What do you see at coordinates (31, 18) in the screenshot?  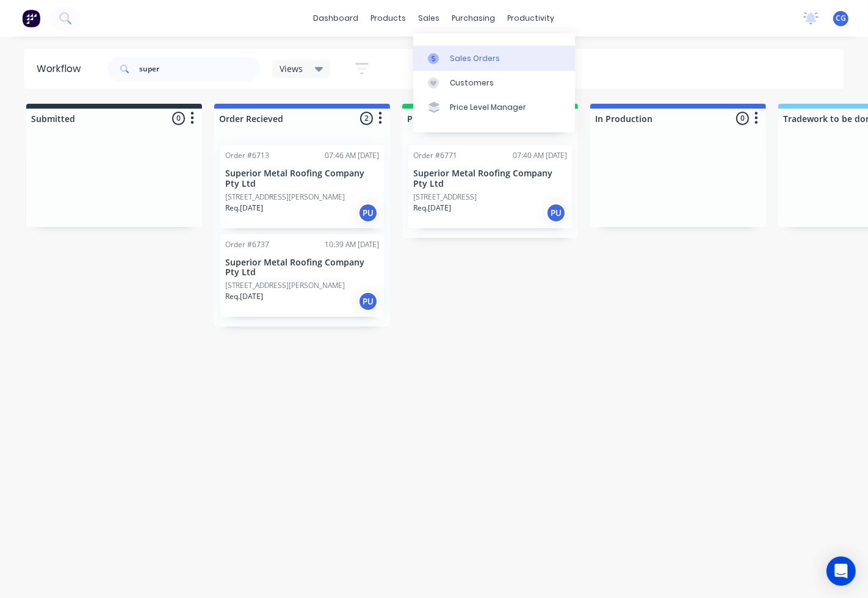 I see `img: Factory` at bounding box center [31, 18].